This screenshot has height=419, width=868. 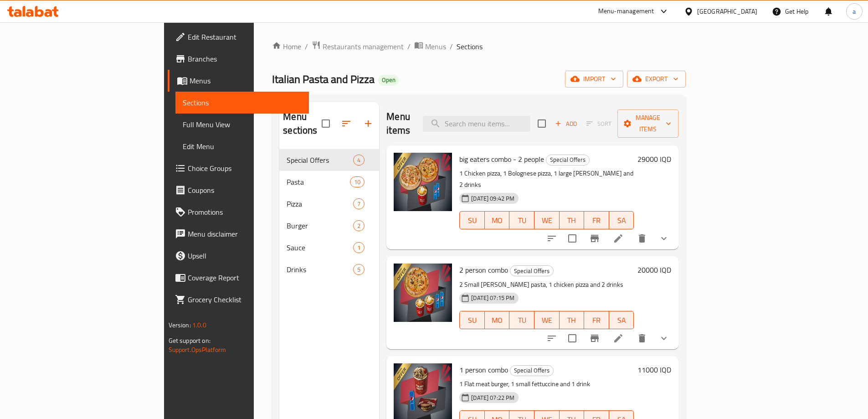 I want to click on span: Add item, so click(x=566, y=124).